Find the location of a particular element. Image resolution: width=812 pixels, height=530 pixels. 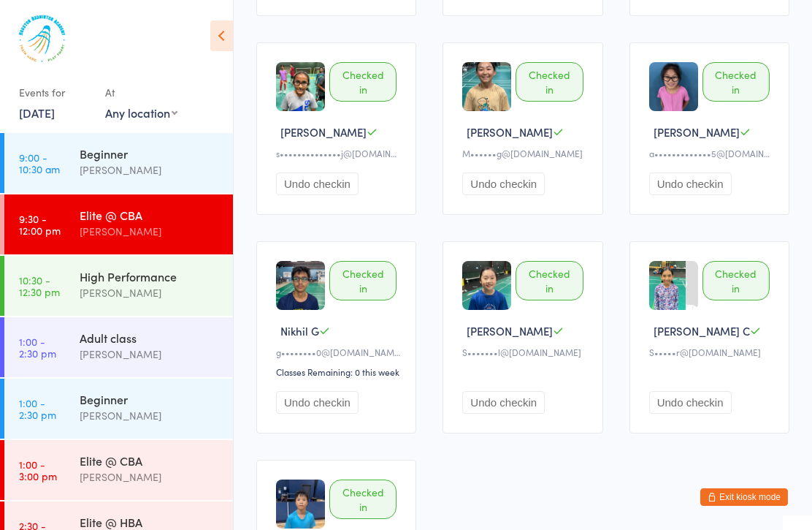

time: 9:00 - 10:30 am is located at coordinates (39, 163).